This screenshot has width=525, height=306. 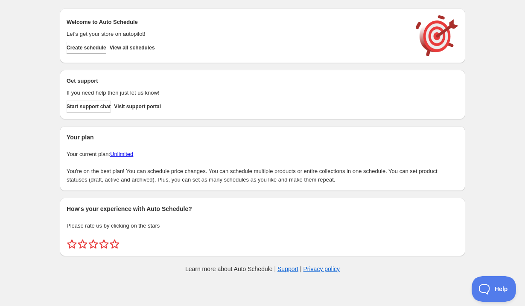 What do you see at coordinates (262, 137) in the screenshot?
I see `h2: Your plan` at bounding box center [262, 137].